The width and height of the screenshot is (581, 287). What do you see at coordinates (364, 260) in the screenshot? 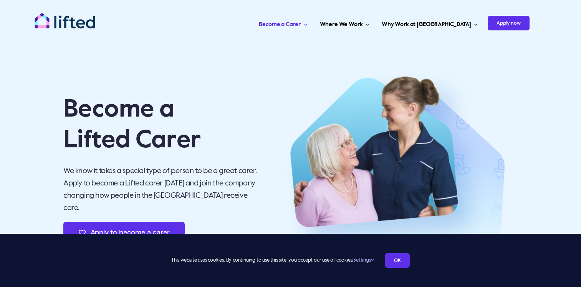
I see `a: Settings` at bounding box center [364, 260].